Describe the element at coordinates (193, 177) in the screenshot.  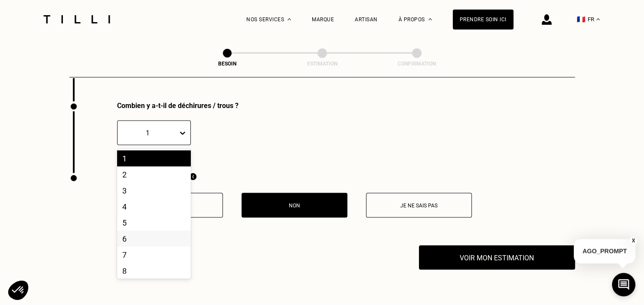
I see `img: Information` at that location.